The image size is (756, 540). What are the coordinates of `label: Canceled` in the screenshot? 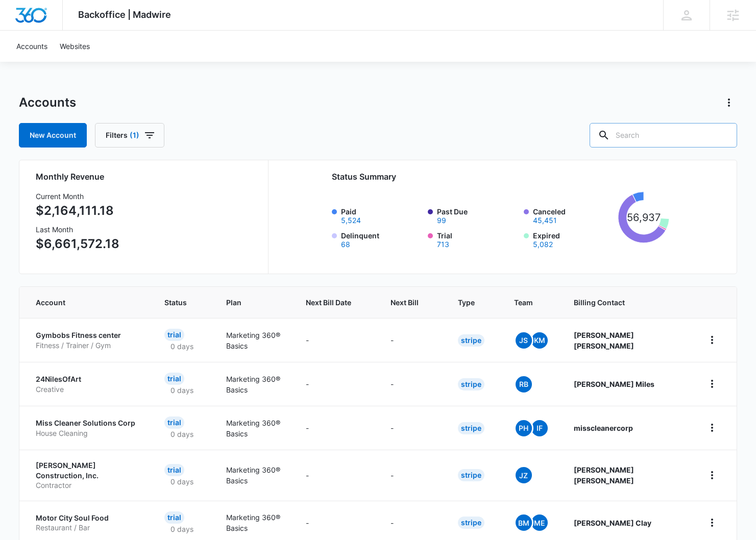 It's located at (573, 215).